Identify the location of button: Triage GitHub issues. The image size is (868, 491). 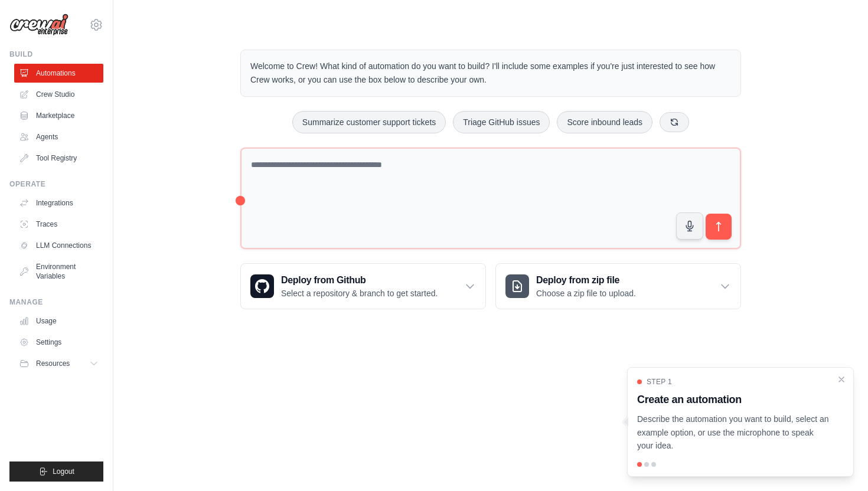
(501, 123).